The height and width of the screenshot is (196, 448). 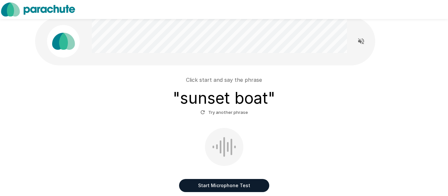 What do you see at coordinates (63, 41) in the screenshot?
I see `img: parachute_avatar.png` at bounding box center [63, 41].